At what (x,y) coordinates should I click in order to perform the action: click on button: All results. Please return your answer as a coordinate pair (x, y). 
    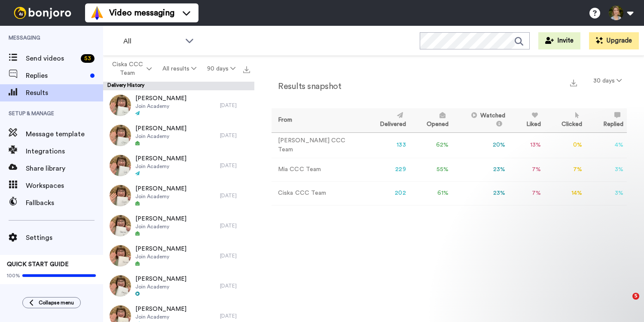
    Looking at the image, I should click on (179, 69).